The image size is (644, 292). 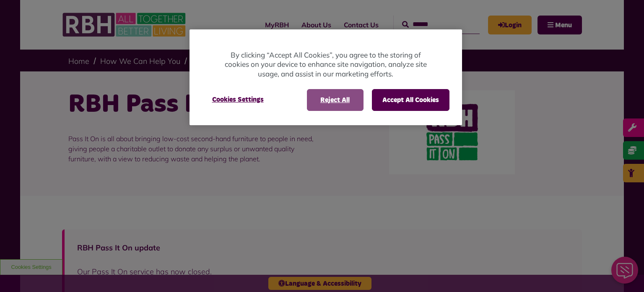 I want to click on div: Privacy, so click(x=326, y=77).